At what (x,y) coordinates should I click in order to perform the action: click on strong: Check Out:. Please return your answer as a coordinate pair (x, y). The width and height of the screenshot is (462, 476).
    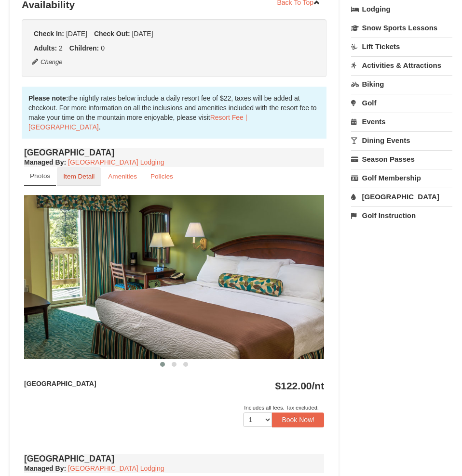
    Looking at the image, I should click on (112, 34).